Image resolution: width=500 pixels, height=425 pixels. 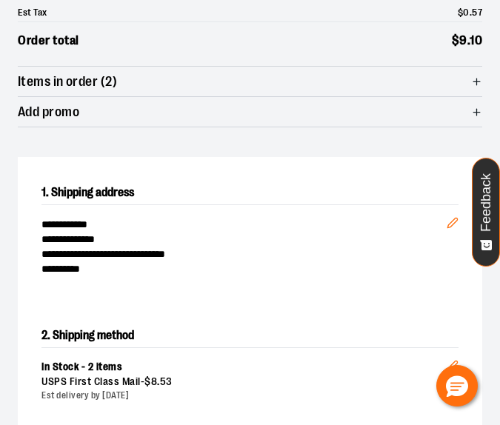 What do you see at coordinates (486, 212) in the screenshot?
I see `button: Feedback - Show survey` at bounding box center [486, 212].